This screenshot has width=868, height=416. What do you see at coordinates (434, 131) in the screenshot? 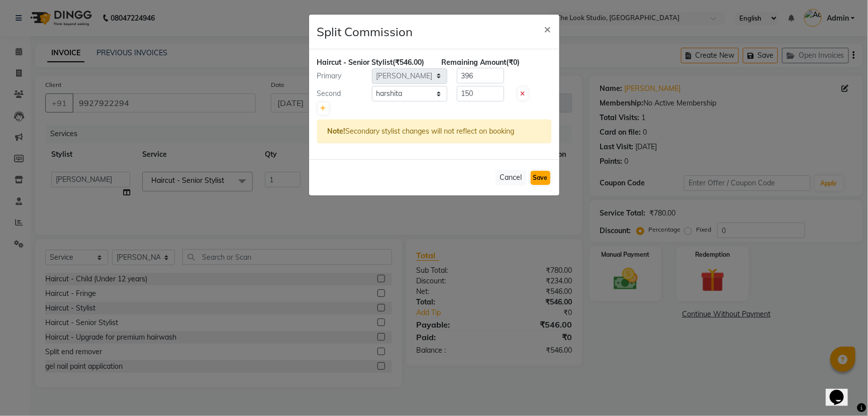
I see `div: Secondary stylist changes will not reflect on booking` at bounding box center [434, 131].